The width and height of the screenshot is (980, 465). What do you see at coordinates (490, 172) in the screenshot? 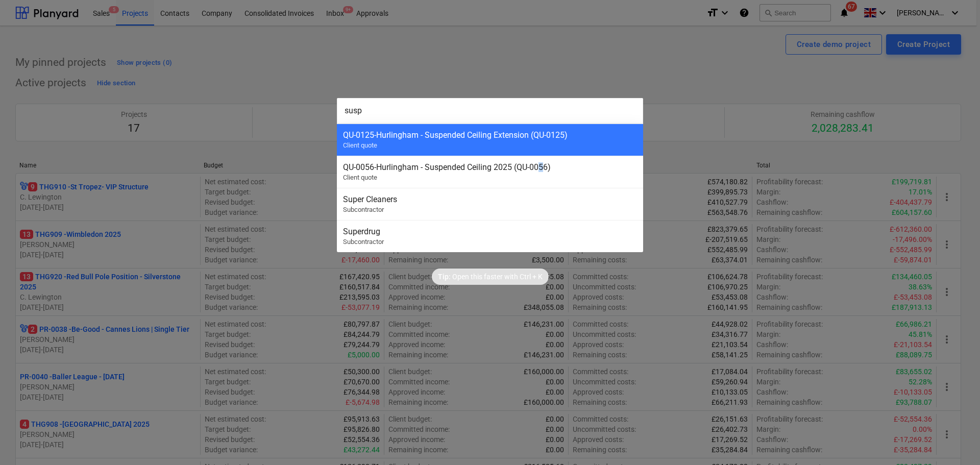
I see `div: QU-0056-Hurlingham - Suspended Ceiling 2025 (QU-0056)Client quote` at bounding box center [490, 172].